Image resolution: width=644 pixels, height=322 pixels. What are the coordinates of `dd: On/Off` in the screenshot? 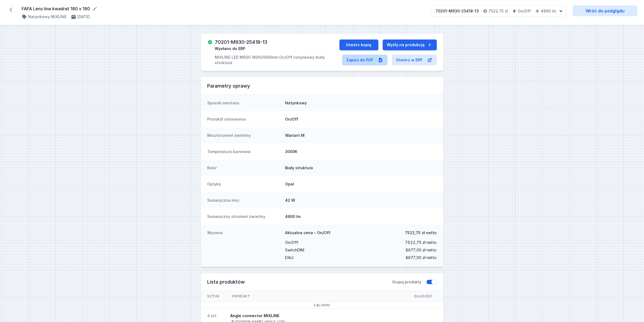 It's located at (361, 119).